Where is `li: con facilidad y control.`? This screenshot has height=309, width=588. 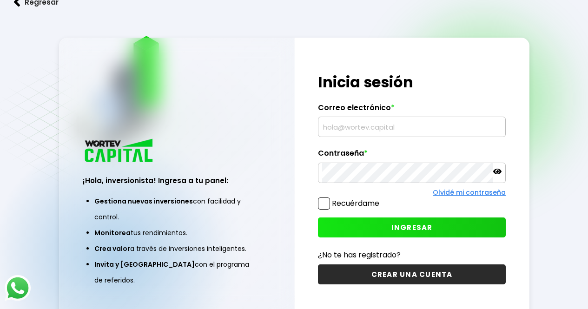 li: con facilidad y control. is located at coordinates (177, 209).